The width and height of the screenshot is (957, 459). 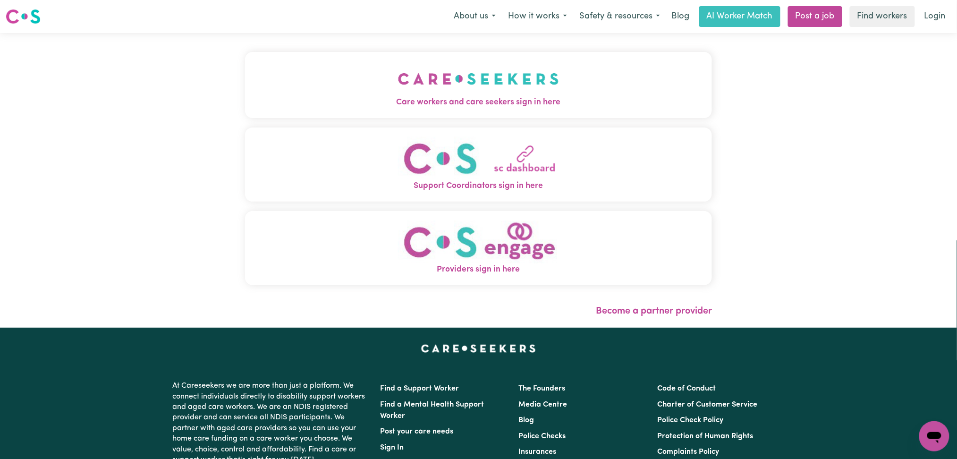 What do you see at coordinates (543, 405) in the screenshot?
I see `a: Media Centre` at bounding box center [543, 405].